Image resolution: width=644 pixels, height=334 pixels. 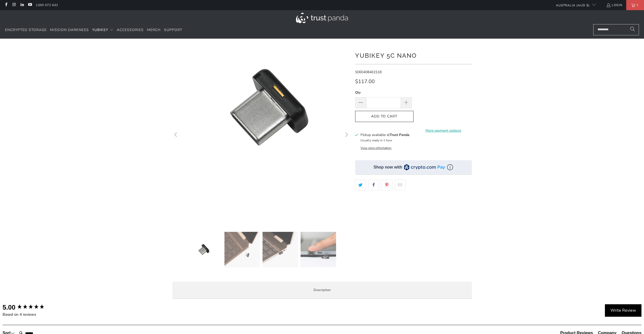 I want to click on span: $117.00, so click(x=365, y=81).